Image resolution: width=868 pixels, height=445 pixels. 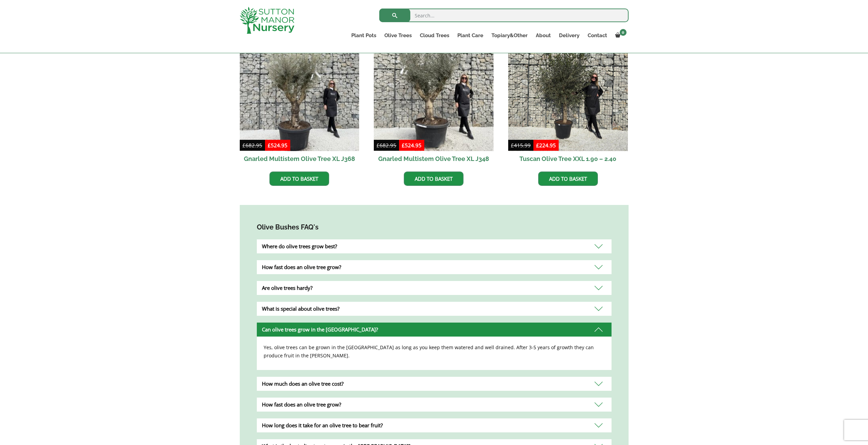 What do you see at coordinates (434, 246) in the screenshot?
I see `div: Where do olive trees grow best?` at bounding box center [434, 246].